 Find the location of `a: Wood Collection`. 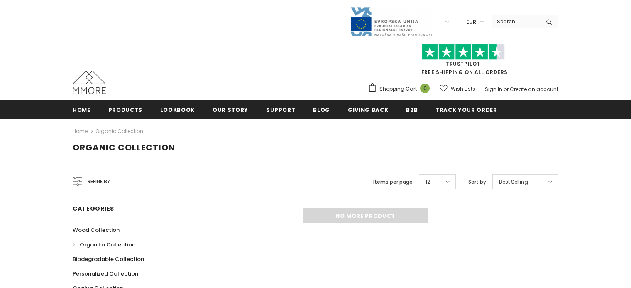

a: Wood Collection is located at coordinates (96, 230).